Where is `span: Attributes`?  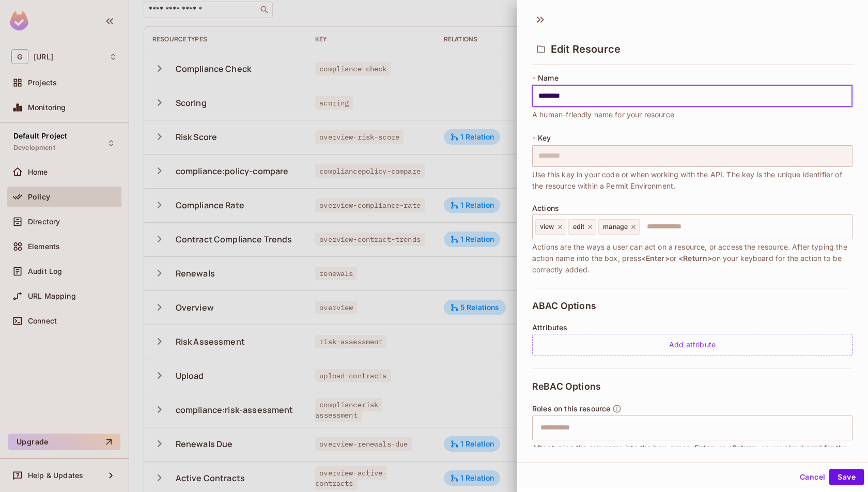 span: Attributes is located at coordinates (550, 328).